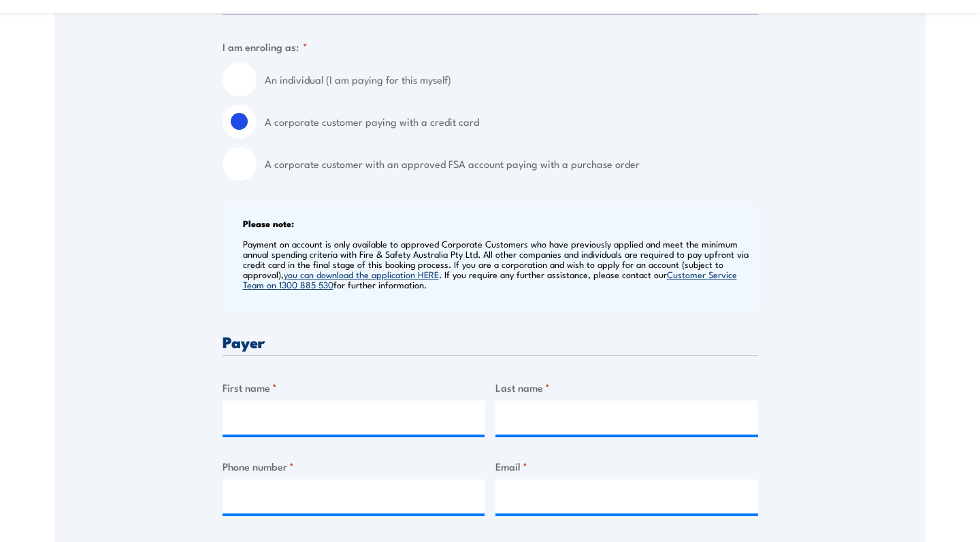  I want to click on p: Payment on account is only available to approved Corporate Customers who have previously applied ..., so click(499, 264).